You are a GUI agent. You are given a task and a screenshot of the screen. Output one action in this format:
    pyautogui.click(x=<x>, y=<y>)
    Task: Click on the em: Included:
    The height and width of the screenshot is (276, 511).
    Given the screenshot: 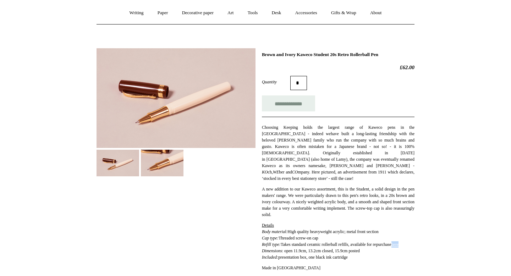 What is the action you would take?
    pyautogui.click(x=270, y=257)
    